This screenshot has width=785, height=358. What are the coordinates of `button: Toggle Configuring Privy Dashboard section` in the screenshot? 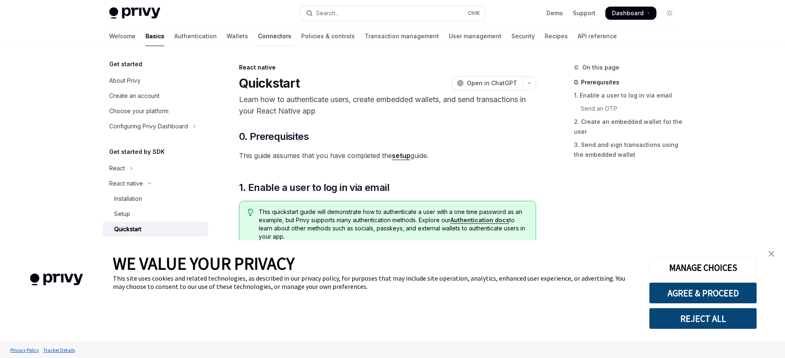 It's located at (155, 126).